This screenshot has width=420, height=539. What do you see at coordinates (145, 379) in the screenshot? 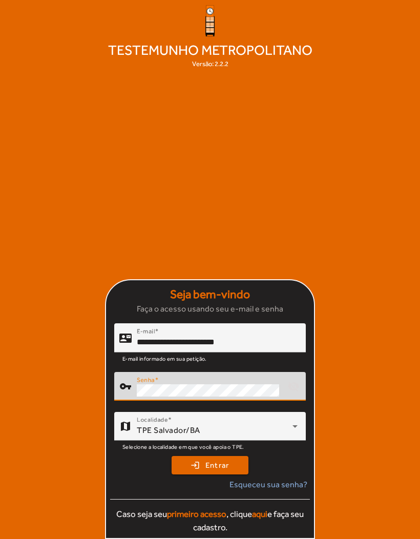
I see `mat-label: Senha` at bounding box center [145, 379].